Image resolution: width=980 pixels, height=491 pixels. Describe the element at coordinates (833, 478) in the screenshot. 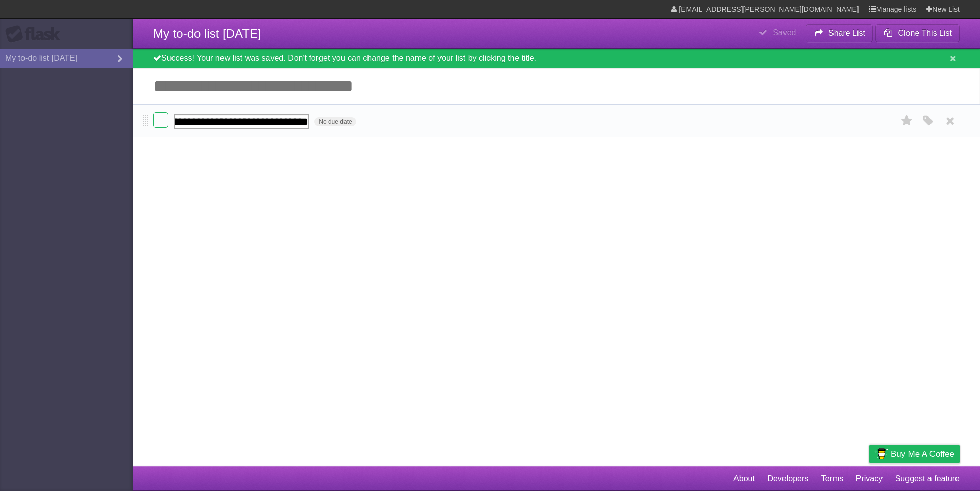

I see `a: Terms` at that location.